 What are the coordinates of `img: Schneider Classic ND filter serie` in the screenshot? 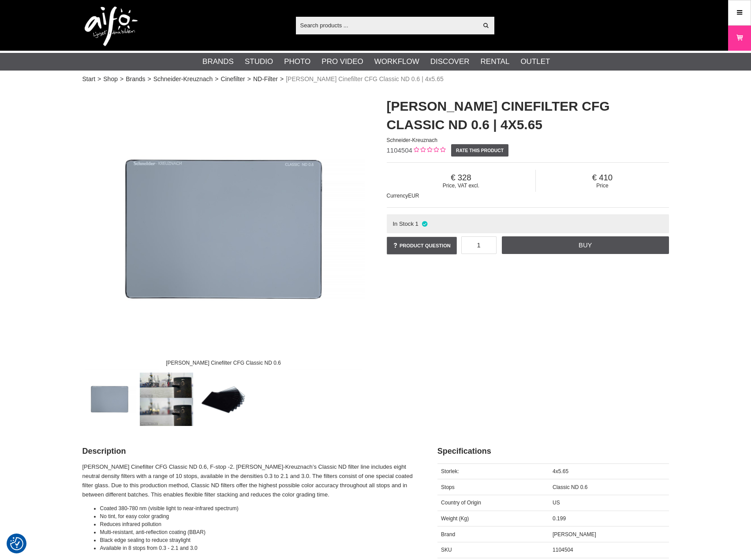 It's located at (223, 399).